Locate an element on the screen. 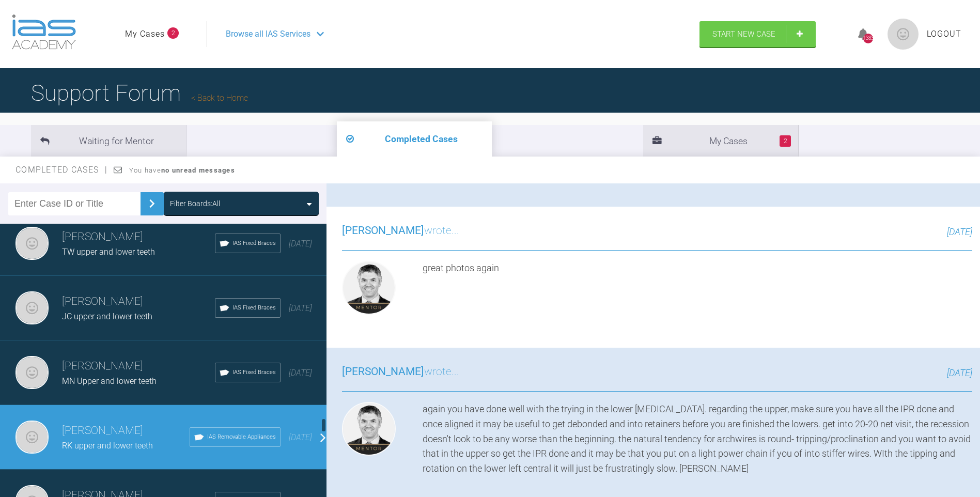 This screenshot has width=980, height=497. img: chevronRight.28bd32b0.svg is located at coordinates (152, 203).